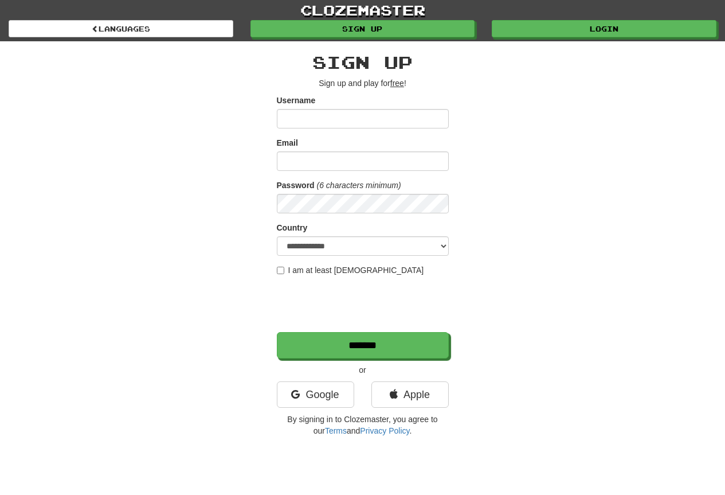 The image size is (725, 495). Describe the element at coordinates (296, 185) in the screenshot. I see `label: Password` at that location.